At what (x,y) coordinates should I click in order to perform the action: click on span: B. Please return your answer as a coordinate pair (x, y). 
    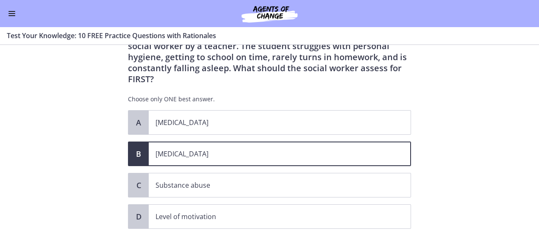
    Looking at the image, I should click on (139, 154).